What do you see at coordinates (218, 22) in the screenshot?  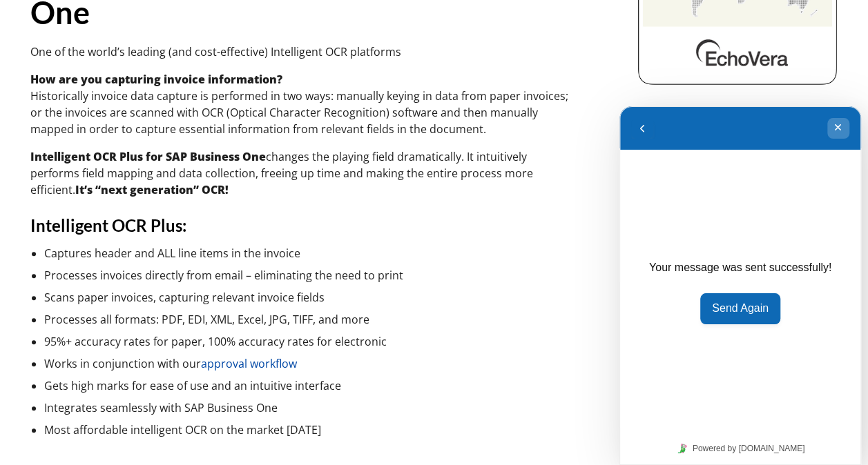 I see `button: Minimize` at bounding box center [218, 22].